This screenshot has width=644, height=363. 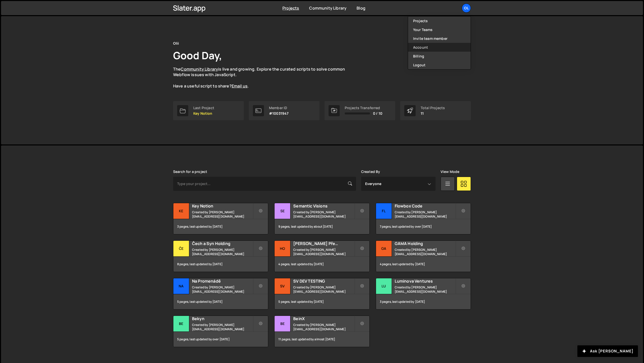 I want to click on a: Account, so click(x=440, y=47).